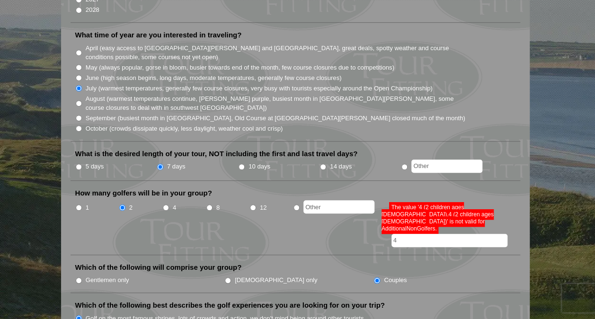 The width and height of the screenshot is (595, 319). I want to click on label: Which of the following will comprise your group?, so click(159, 268).